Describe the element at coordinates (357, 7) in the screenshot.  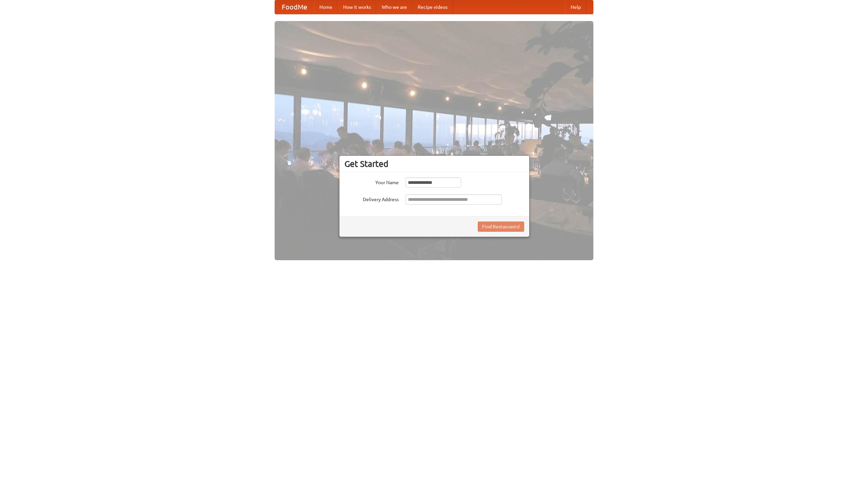
I see `a: How it works` at that location.